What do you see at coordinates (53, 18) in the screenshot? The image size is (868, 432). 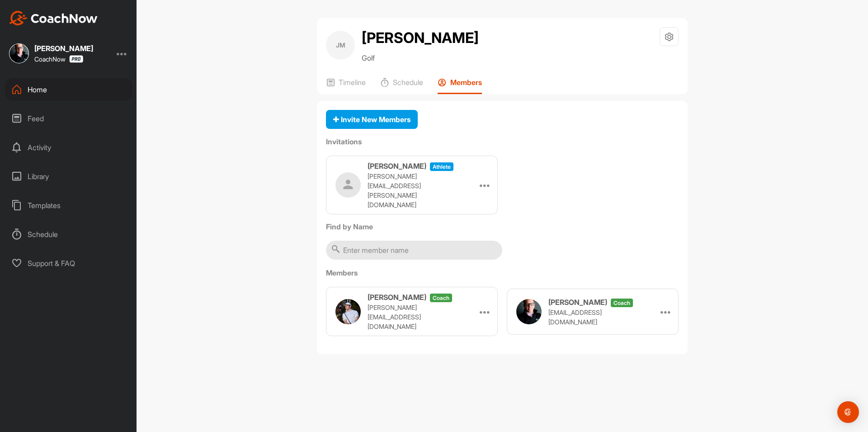 I see `img: CoachNow` at bounding box center [53, 18].